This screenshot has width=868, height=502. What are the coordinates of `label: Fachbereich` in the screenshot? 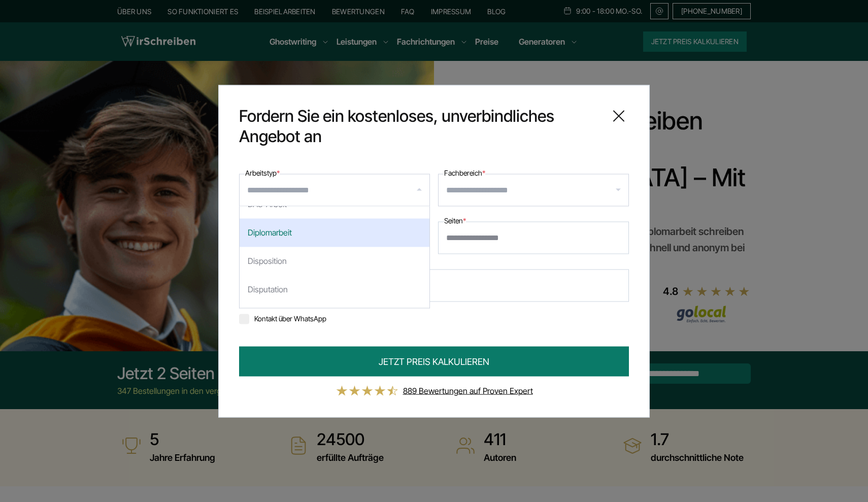 It's located at (464, 173).